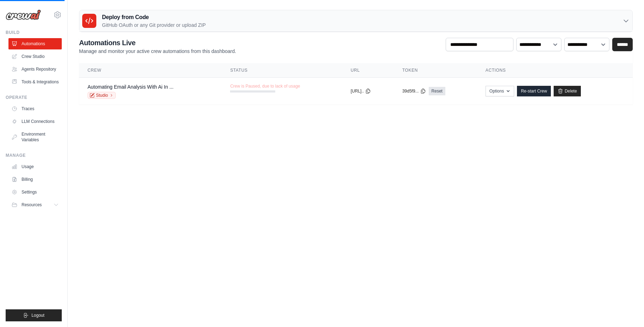  I want to click on button: 39d5f9..., so click(414, 91).